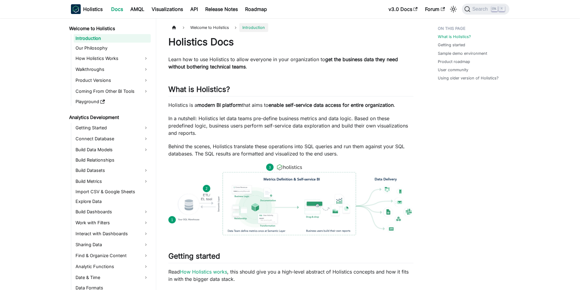 The image size is (580, 290). I want to click on strong: modern BI platform, so click(220, 105).